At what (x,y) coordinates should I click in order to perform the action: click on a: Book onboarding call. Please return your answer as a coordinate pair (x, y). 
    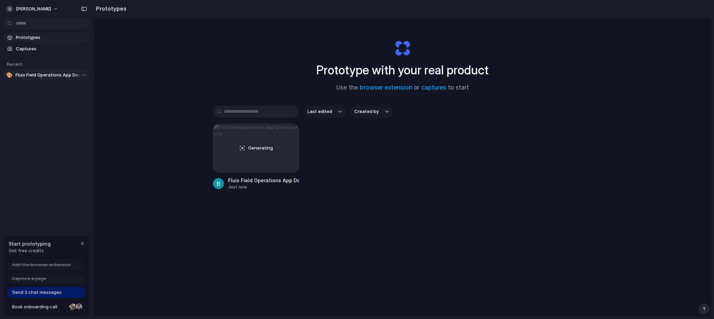
    Looking at the image, I should click on (46, 307).